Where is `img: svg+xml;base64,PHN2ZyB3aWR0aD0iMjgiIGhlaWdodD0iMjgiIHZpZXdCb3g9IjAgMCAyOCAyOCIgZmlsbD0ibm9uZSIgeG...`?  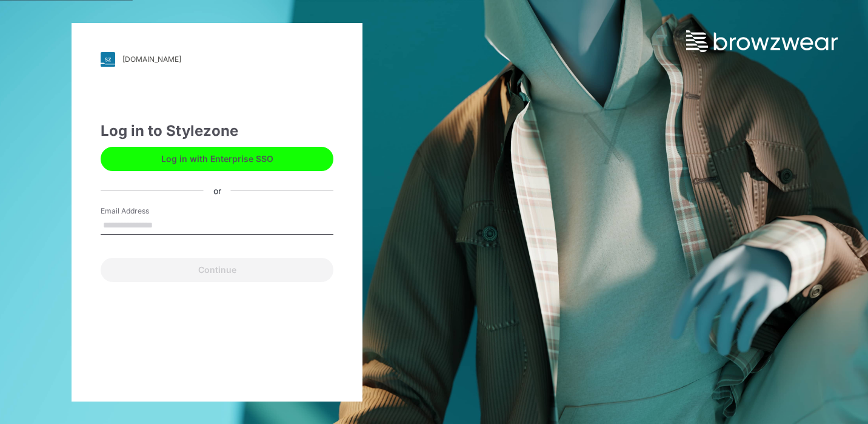
img: svg+xml;base64,PHN2ZyB3aWR0aD0iMjgiIGhlaWdodD0iMjgiIHZpZXdCb3g9IjAgMCAyOCAyOCIgZmlsbD0ibm9uZSIgeG... is located at coordinates (108, 59).